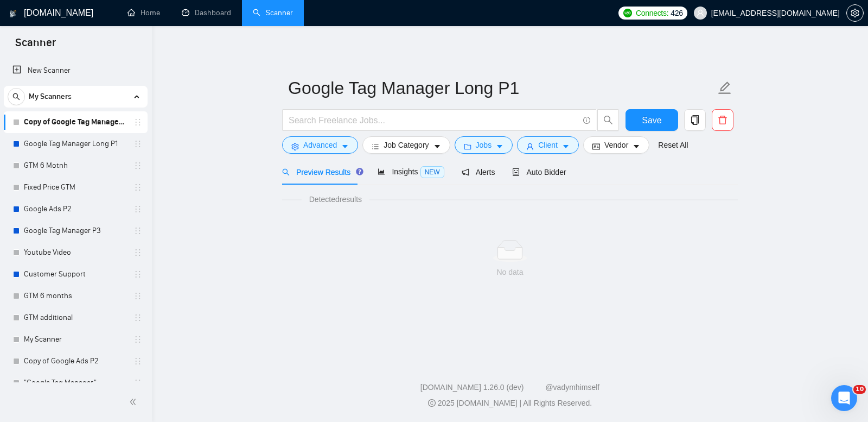  Describe the element at coordinates (538, 172) in the screenshot. I see `span: Auto Bidder` at that location.